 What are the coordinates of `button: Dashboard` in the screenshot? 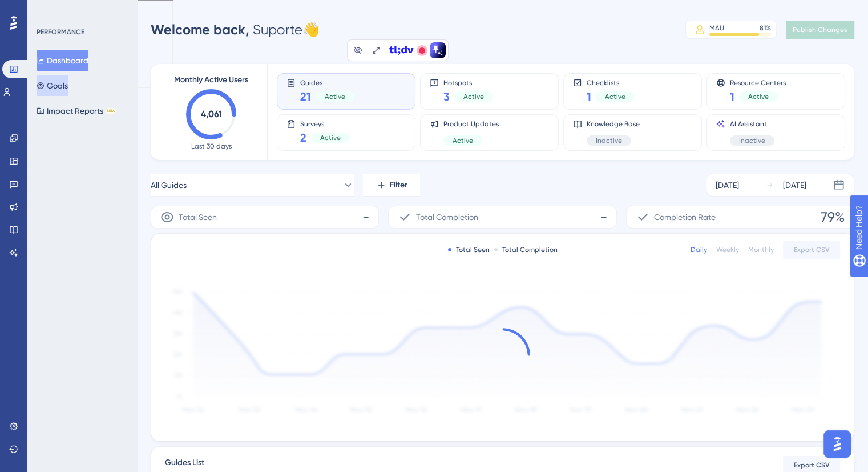 It's located at (62, 61).